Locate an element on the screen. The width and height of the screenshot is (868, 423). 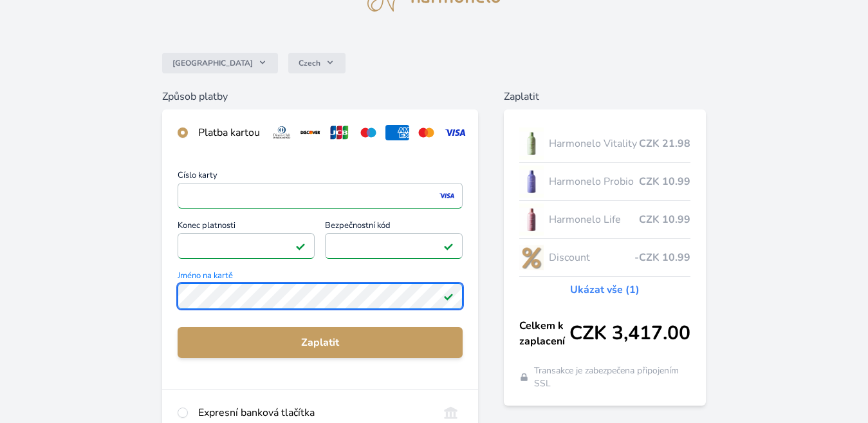
img: maestro.svg is located at coordinates (368, 133).